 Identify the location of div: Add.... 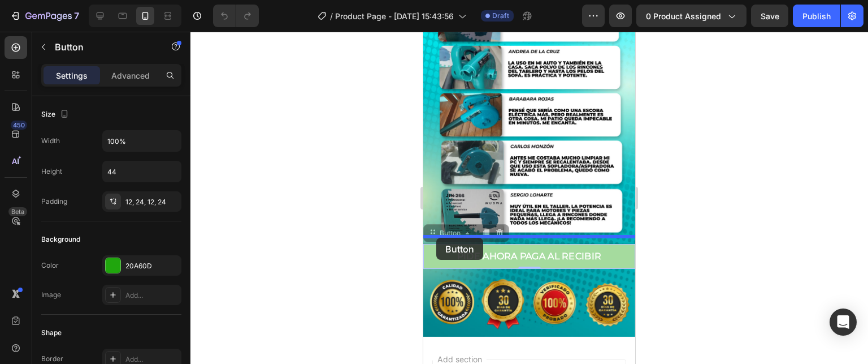
(152, 295).